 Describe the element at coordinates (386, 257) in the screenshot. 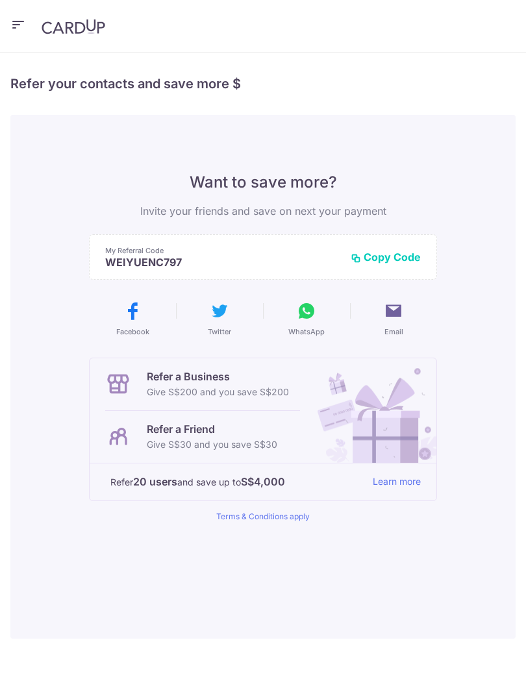

I see `button: Copy Code` at that location.